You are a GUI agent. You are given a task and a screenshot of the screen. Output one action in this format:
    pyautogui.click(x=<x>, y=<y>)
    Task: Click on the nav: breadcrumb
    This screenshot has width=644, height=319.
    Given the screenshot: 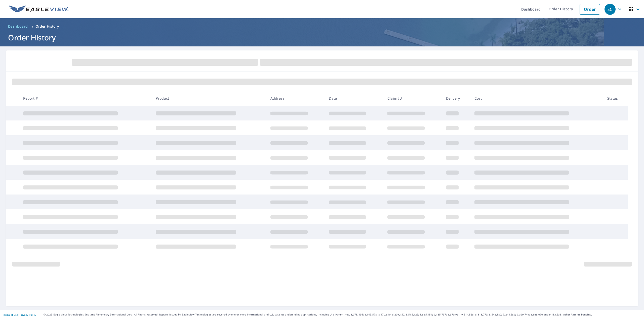 What is the action you would take?
    pyautogui.click(x=322, y=27)
    